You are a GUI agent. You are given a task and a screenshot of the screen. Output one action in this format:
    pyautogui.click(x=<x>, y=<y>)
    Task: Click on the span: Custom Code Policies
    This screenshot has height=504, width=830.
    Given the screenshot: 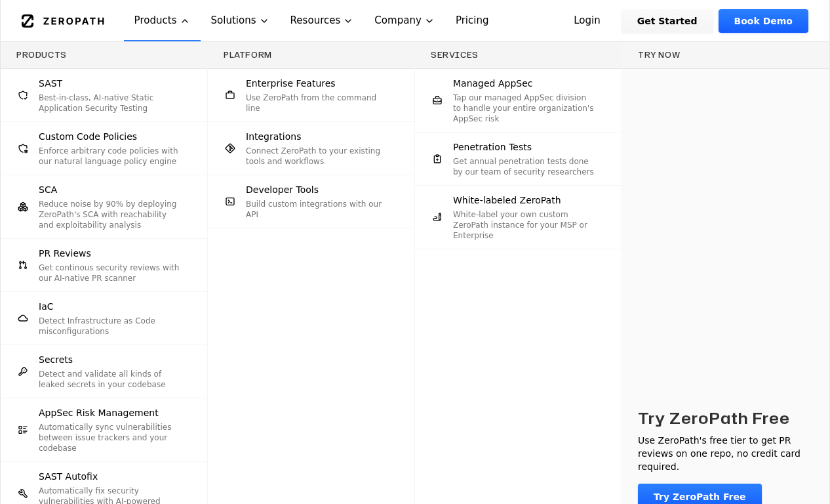 What is the action you would take?
    pyautogui.click(x=88, y=136)
    